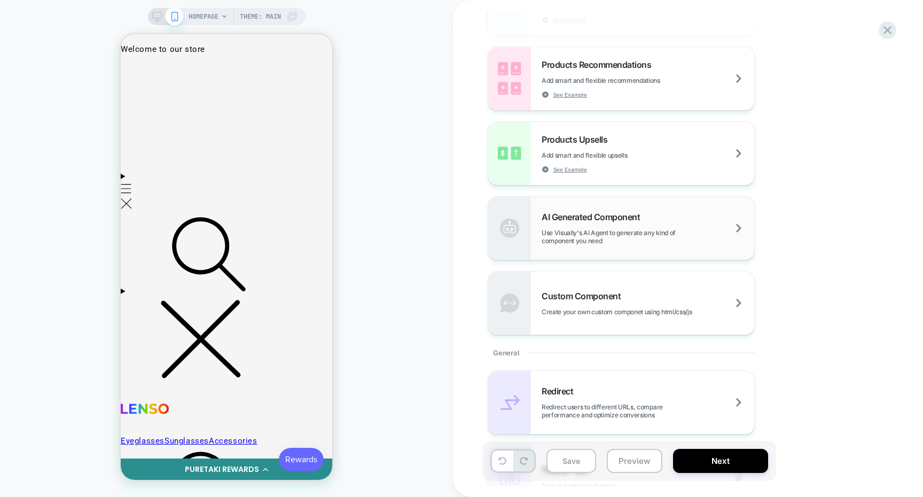 The image size is (923, 497). What do you see at coordinates (611, 155) in the screenshot?
I see `span: Add smart and flexible upsells` at bounding box center [611, 155].